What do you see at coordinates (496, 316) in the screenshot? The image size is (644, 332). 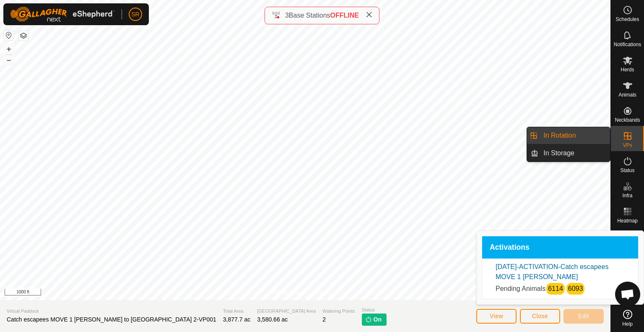 I see `button: View` at bounding box center [496, 316].